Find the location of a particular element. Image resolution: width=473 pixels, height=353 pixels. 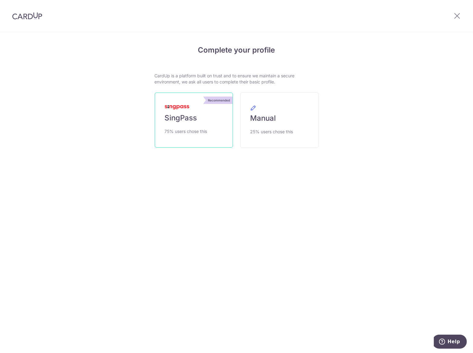

div: Recommended is located at coordinates (219, 100).